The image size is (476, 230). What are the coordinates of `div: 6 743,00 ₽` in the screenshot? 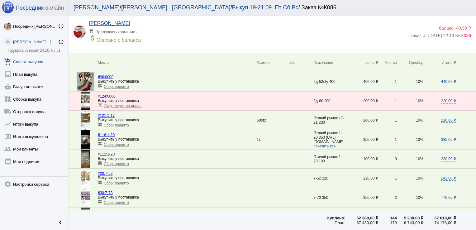 It's located at (410, 223).